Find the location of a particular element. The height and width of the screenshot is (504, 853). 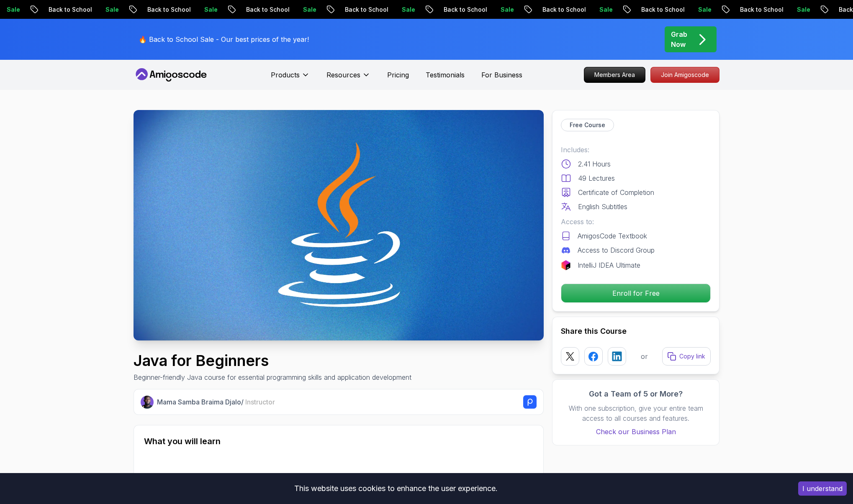

p: Certificate of Completion is located at coordinates (616, 193).